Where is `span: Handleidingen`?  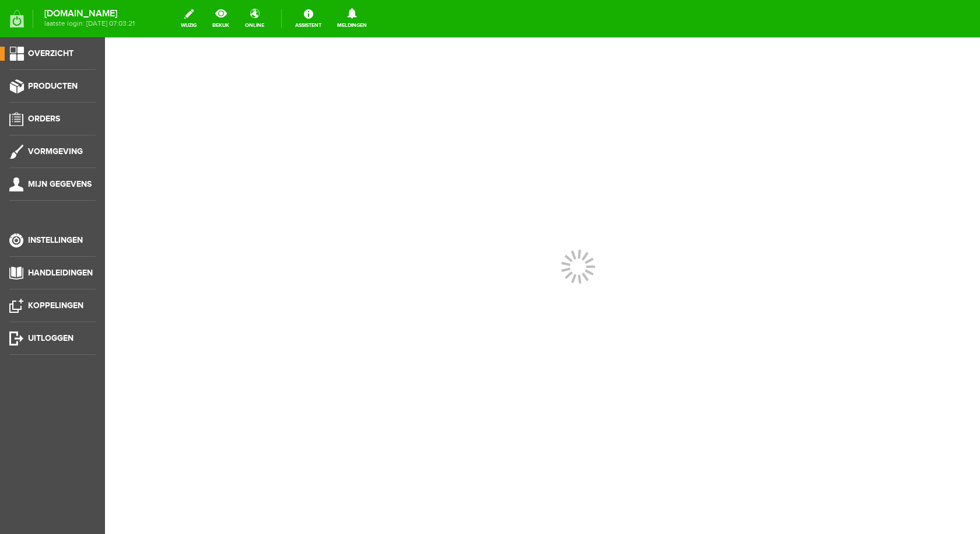 span: Handleidingen is located at coordinates (60, 273).